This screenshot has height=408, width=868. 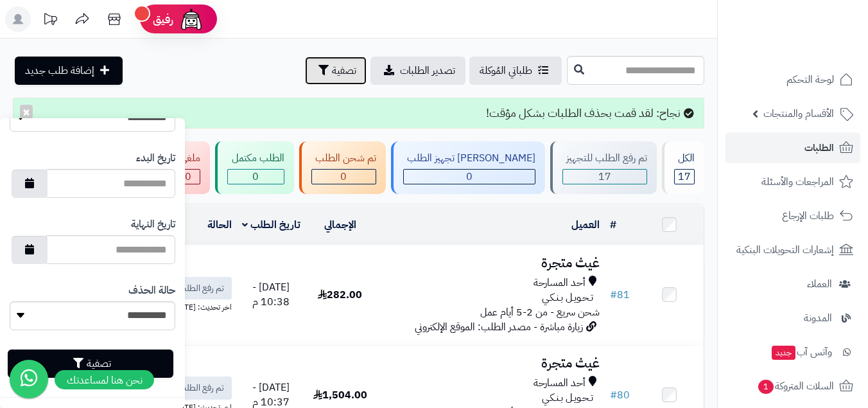 I want to click on img: logo-2.png, so click(x=818, y=43).